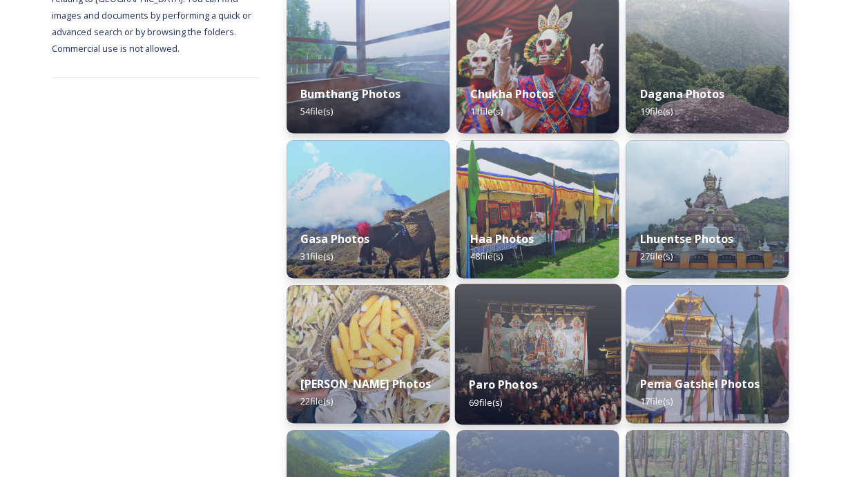 The image size is (868, 477). Describe the element at coordinates (485, 402) in the screenshot. I see `span: 69 file(s)` at that location.